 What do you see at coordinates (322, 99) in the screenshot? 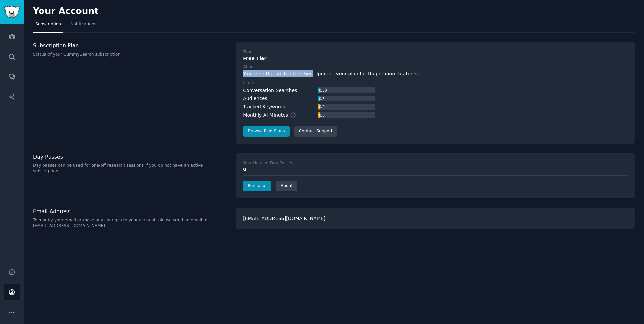
I see `div: 0 / 5` at bounding box center [322, 99].